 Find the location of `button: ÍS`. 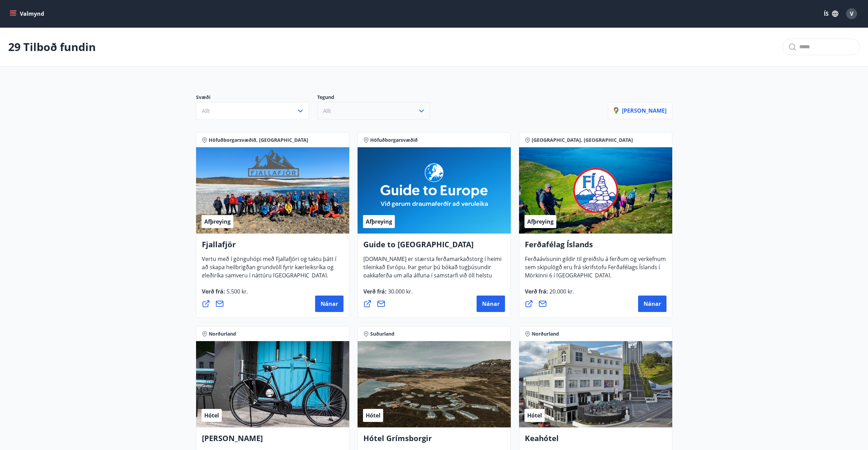

button: ÍS is located at coordinates (831, 14).